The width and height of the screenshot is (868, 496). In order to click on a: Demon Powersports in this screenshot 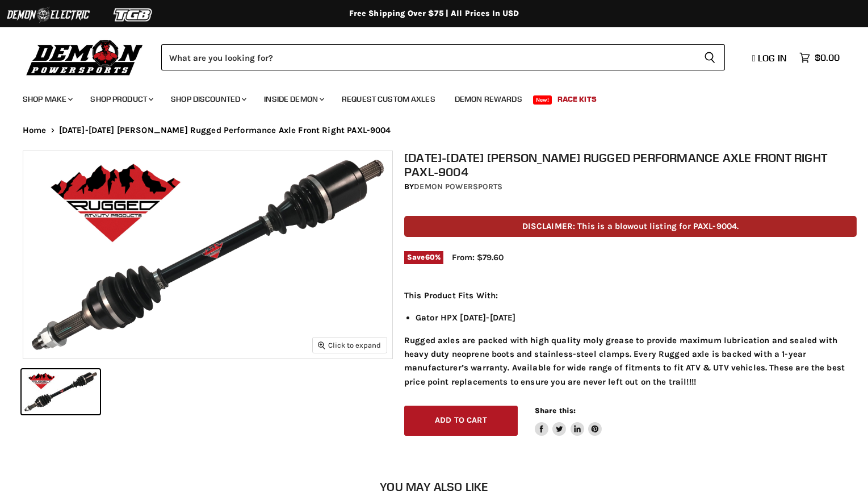, I will do `click(458, 186)`.